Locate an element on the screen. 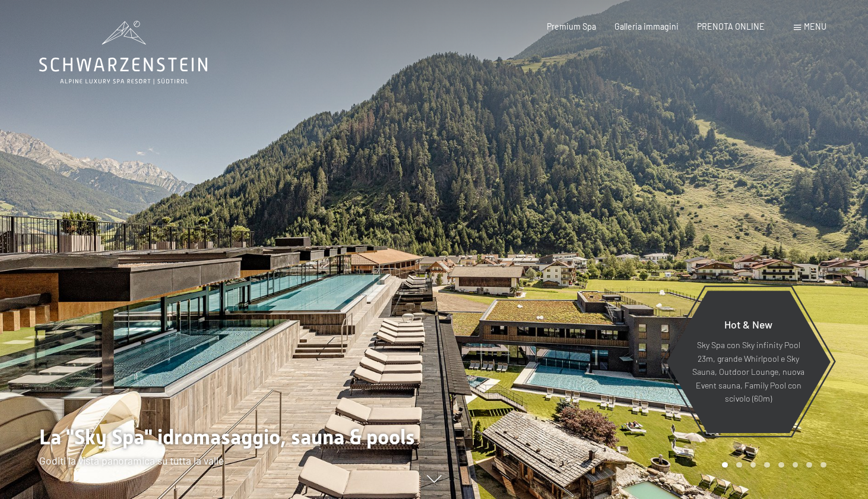  div: Carousel Page 3 is located at coordinates (754, 465).